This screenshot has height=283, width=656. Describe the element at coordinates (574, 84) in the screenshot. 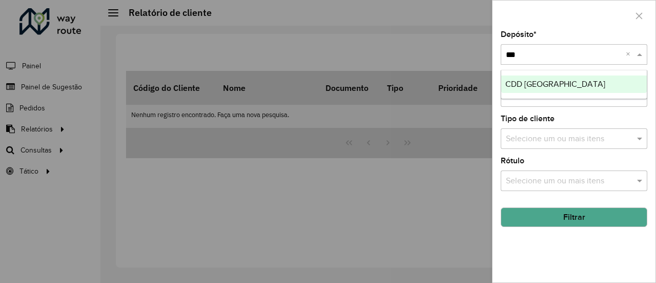

I see `ng-dropdown-panel: Options list` at that location.